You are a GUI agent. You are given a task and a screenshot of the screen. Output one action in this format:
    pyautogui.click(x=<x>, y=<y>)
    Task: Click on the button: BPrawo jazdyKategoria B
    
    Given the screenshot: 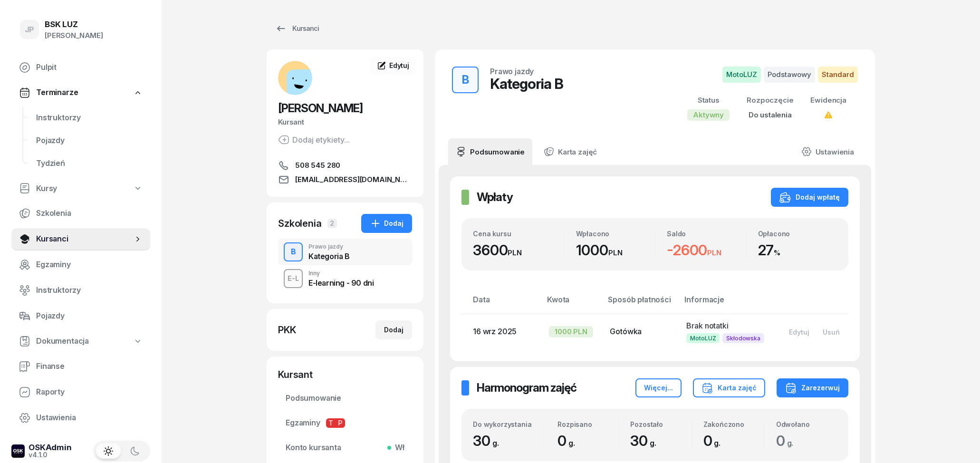 What is the action you would take?
    pyautogui.click(x=345, y=252)
    